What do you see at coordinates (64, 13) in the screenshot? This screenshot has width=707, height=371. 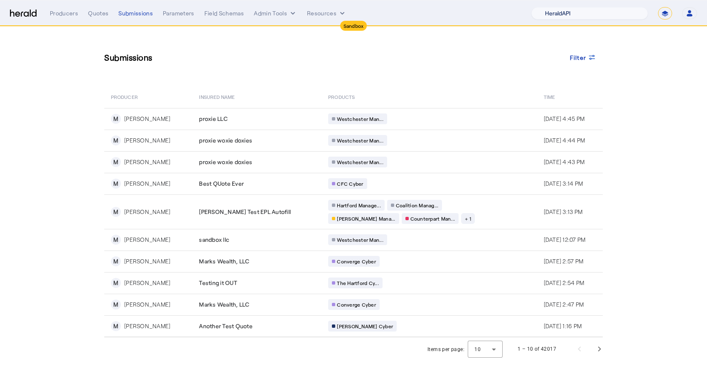 I see `div: Producers` at bounding box center [64, 13].